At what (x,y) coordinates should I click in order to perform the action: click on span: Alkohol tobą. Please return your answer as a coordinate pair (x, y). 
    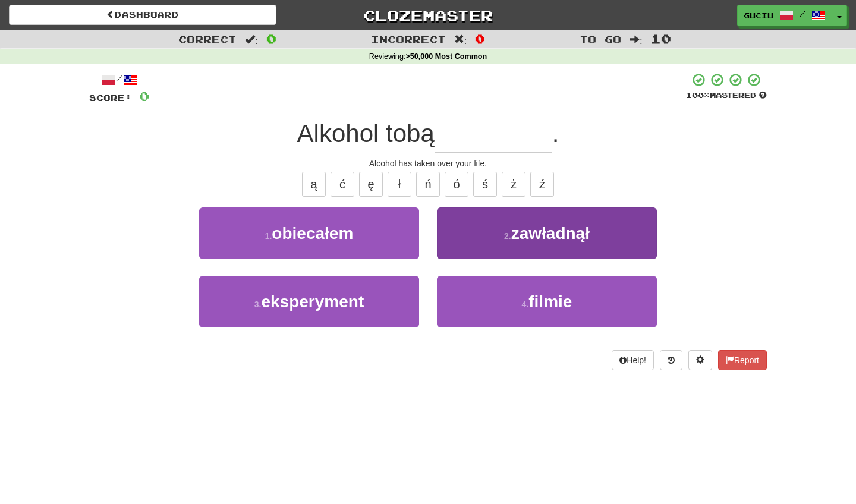
    Looking at the image, I should click on (366, 133).